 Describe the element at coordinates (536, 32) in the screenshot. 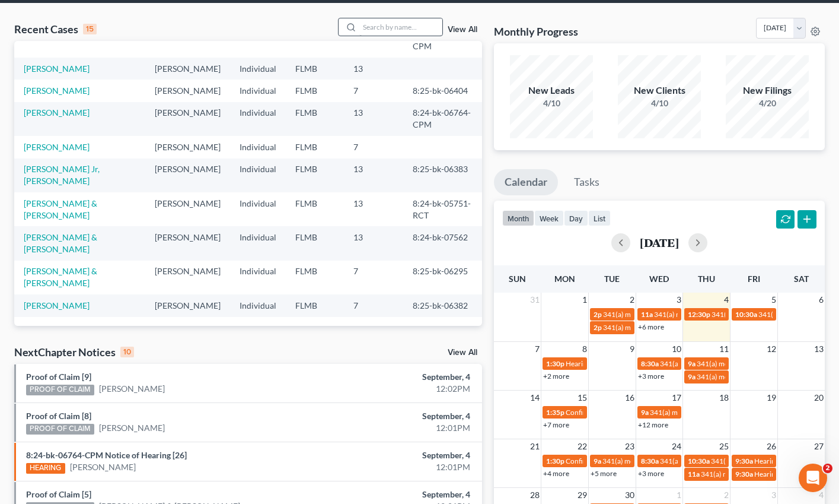

I see `h3: Monthly Progress` at that location.